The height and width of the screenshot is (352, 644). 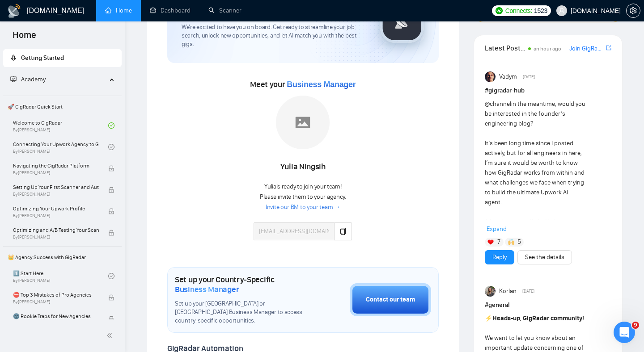 What do you see at coordinates (42, 58) in the screenshot?
I see `span: Getting Started` at bounding box center [42, 58].